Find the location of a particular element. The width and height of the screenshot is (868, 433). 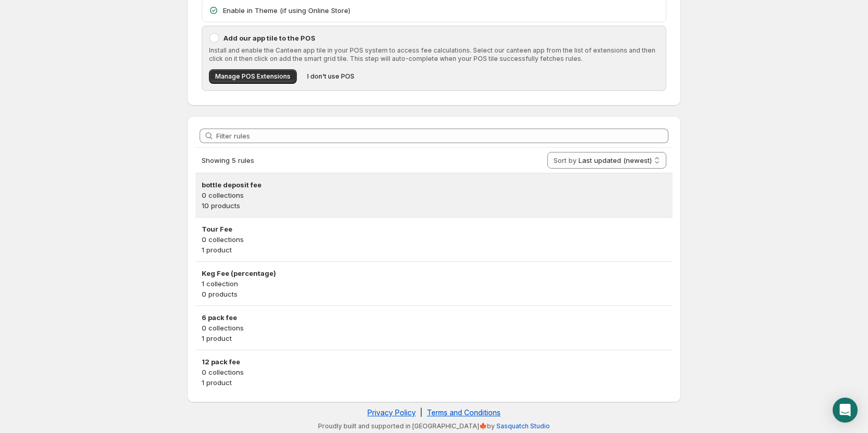

h3: bottle deposit fee is located at coordinates (434, 185).